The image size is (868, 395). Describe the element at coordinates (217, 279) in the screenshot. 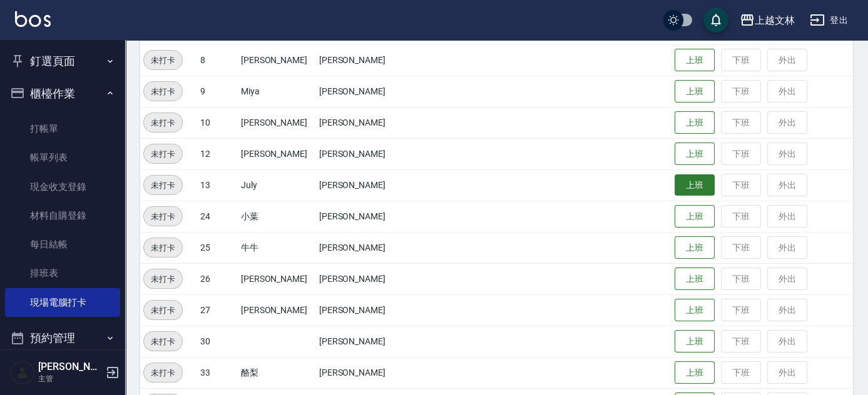

I see `td: 26` at that location.